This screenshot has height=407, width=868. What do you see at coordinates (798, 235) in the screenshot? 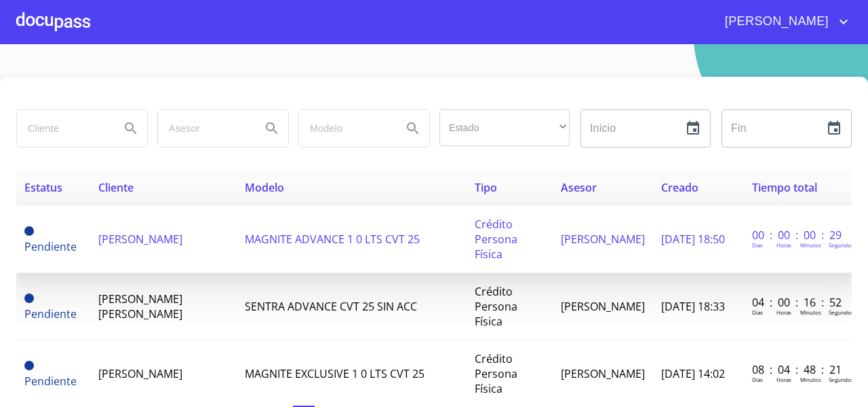
I see `p: 00 : 00 : 00 : 29` at bounding box center [798, 235].